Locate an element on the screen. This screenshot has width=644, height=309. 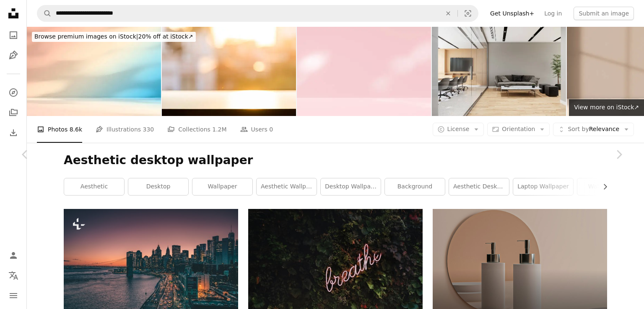
a: aesthetic desktop is located at coordinates (479, 187).